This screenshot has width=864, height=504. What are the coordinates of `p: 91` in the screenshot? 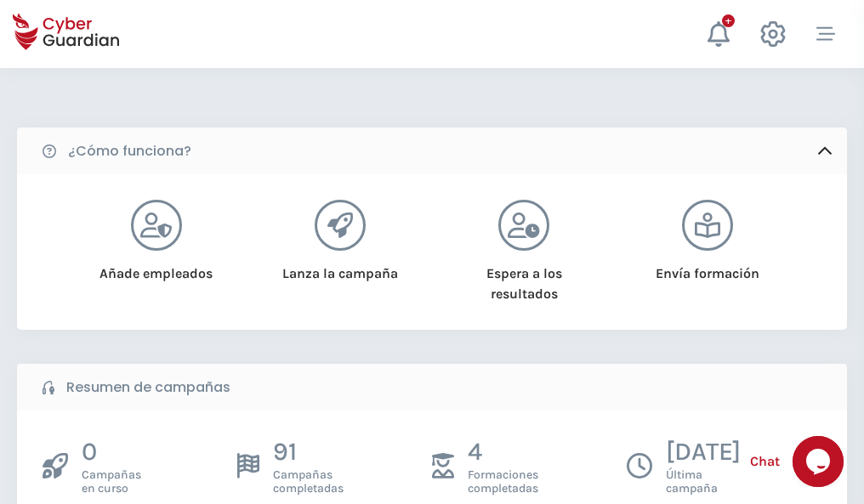 It's located at (308, 452).